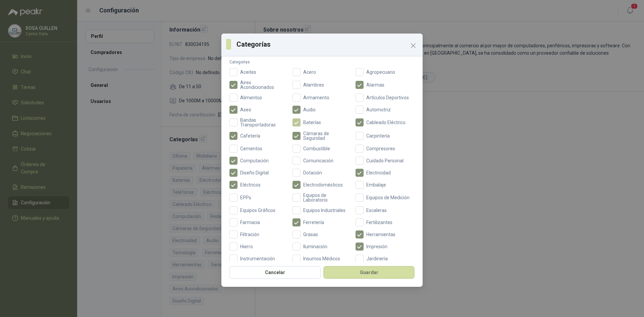 The image size is (644, 317). Describe the element at coordinates (322, 258) in the screenshot. I see `span: Insumos Médicos` at that location.